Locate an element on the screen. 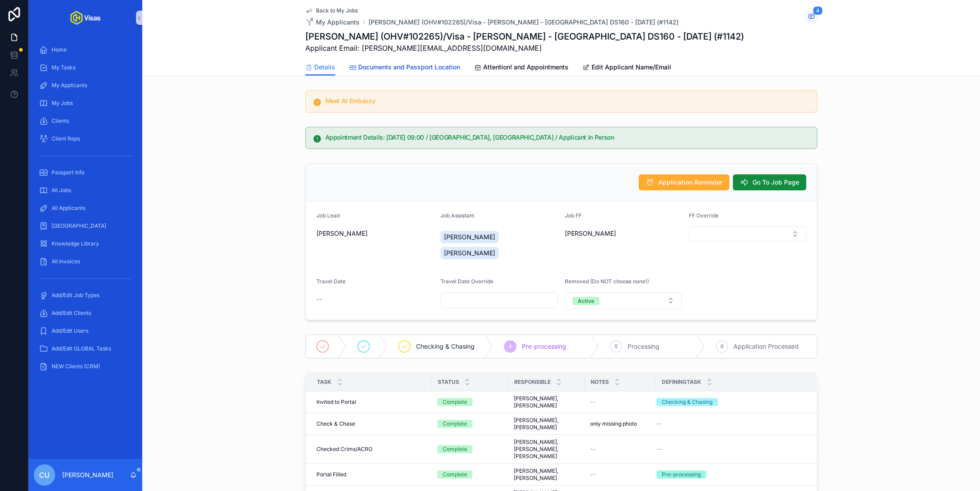 The width and height of the screenshot is (980, 491). span: Add/Edit Users is located at coordinates (70, 331).